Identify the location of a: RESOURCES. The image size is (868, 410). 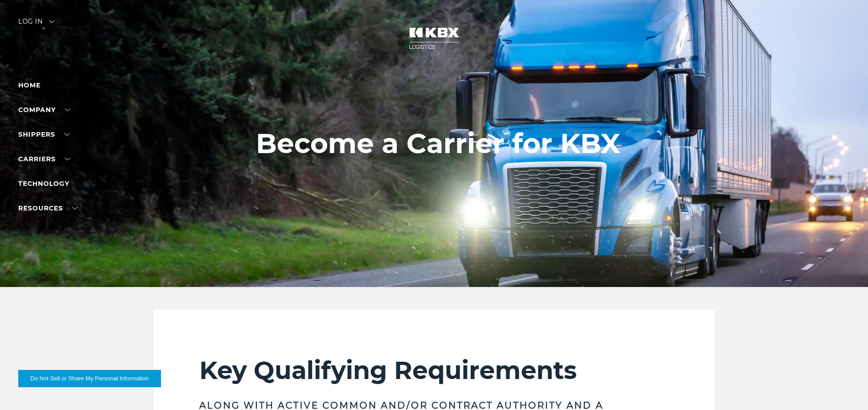
(48, 208).